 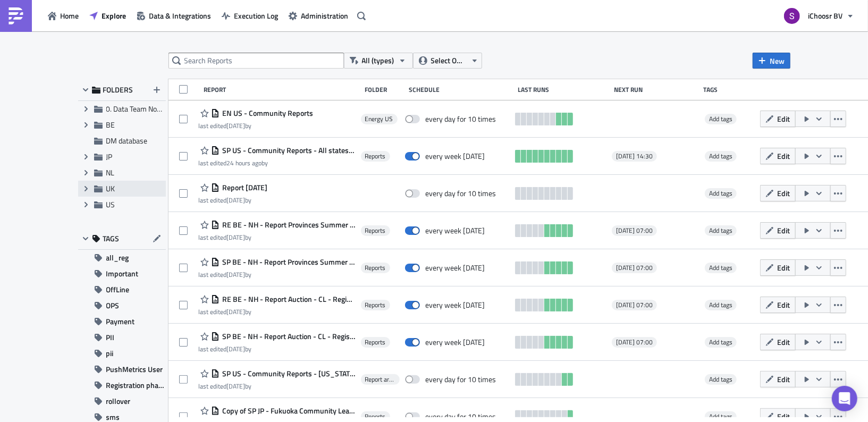 What do you see at coordinates (111, 172) in the screenshot?
I see `span: NL` at bounding box center [111, 172].